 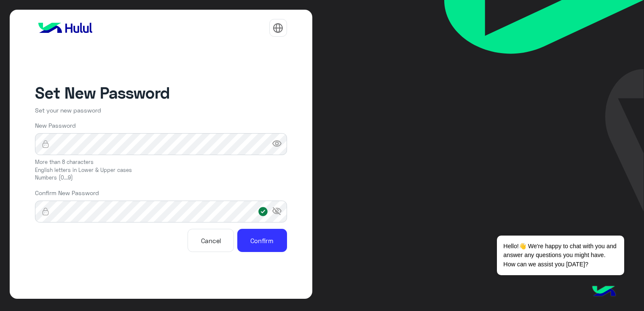 I want to click on span: Hello!👋 We're happy to chat with you and answer any questions you might have. How can we assist y..., so click(x=560, y=256).